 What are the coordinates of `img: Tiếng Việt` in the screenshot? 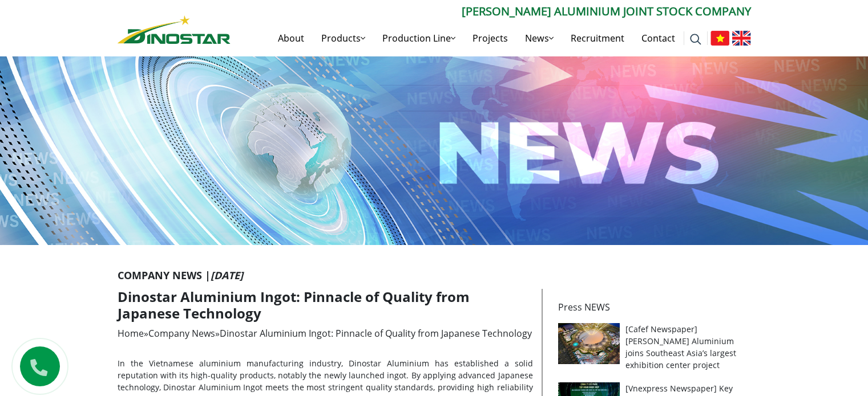 It's located at (720, 38).